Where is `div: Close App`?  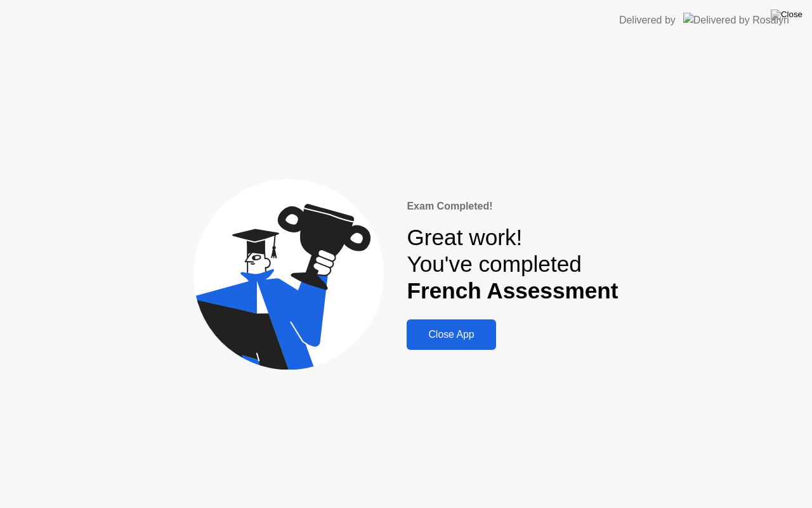
div: Close App is located at coordinates (451, 335).